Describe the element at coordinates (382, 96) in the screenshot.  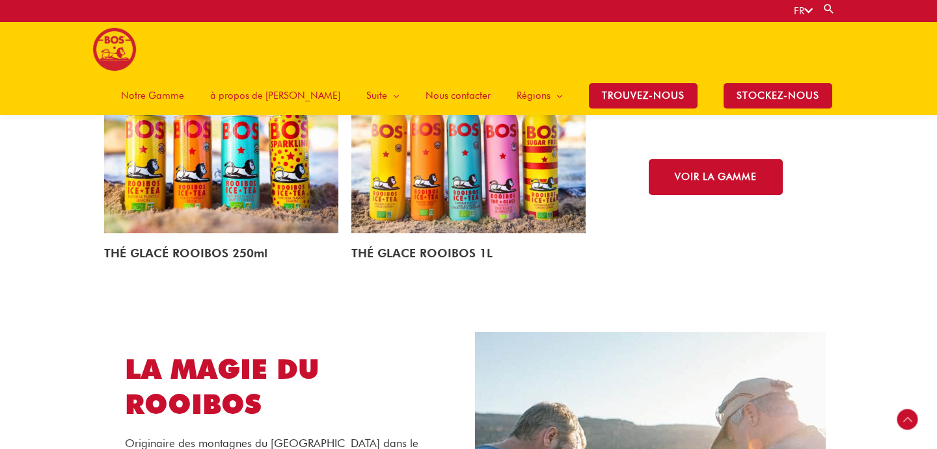
I see `a: Suite` at that location.